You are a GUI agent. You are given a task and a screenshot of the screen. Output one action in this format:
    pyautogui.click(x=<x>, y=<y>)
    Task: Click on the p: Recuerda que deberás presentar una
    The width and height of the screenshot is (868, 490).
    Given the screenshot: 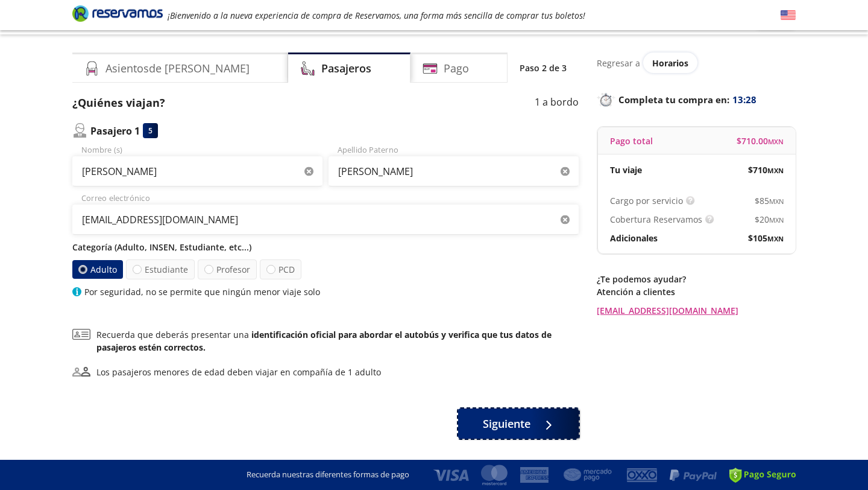 What is the action you would take?
    pyautogui.click(x=338, y=341)
    